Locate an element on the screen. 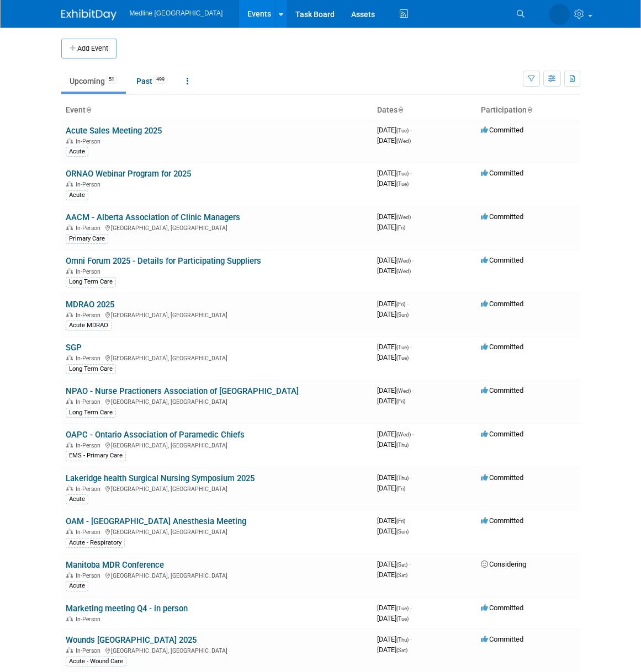 The image size is (641, 672). a: Acute Sales Meeting 2025 is located at coordinates (114, 131).